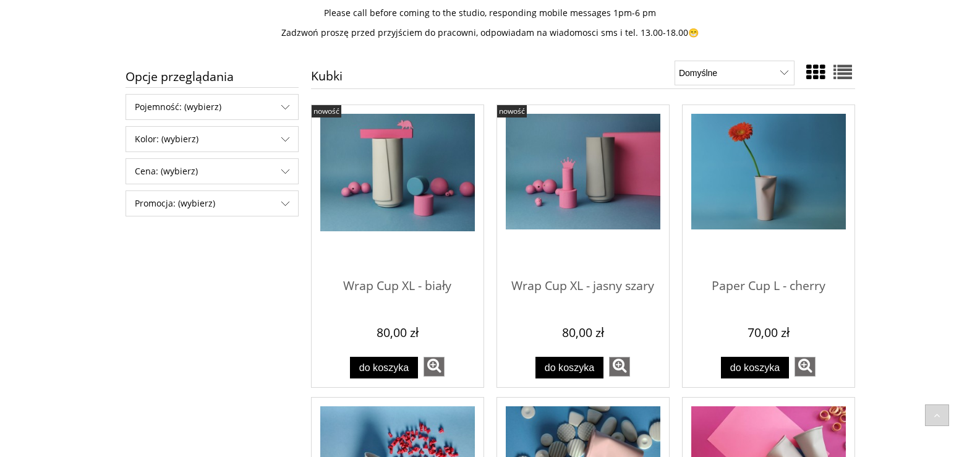 This screenshot has height=457, width=980. I want to click on span: Pojemność: (wybierz), so click(212, 107).